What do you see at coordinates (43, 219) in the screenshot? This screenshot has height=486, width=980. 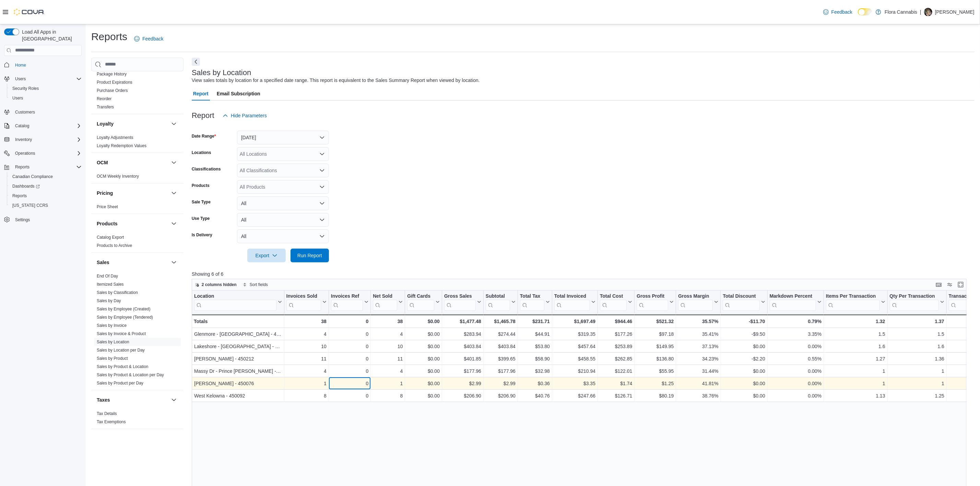 I see `button: Settings` at bounding box center [43, 219].